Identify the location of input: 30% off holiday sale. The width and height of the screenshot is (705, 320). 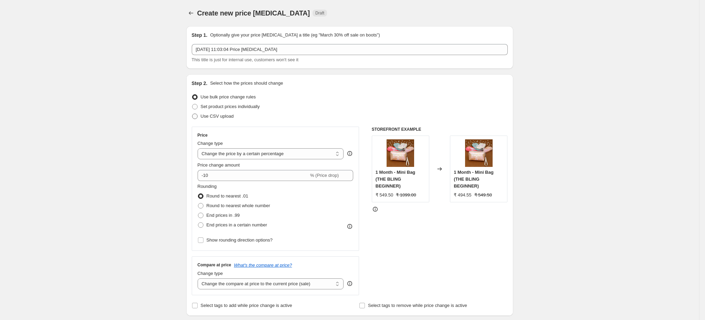
(350, 50).